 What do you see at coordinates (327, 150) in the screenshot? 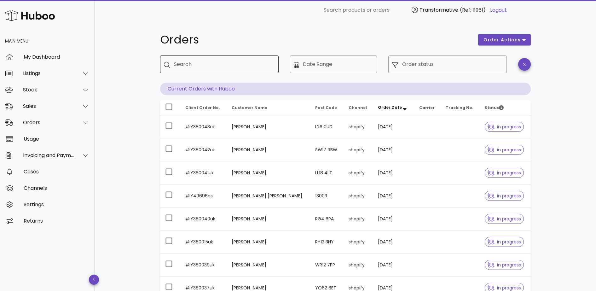
I see `td: SW17 9BW` at bounding box center [327, 150].